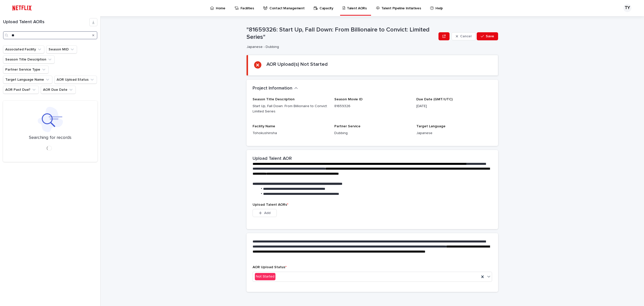 The image size is (644, 306). What do you see at coordinates (297, 64) in the screenshot?
I see `h2: AOR Upload(s) Not Started` at bounding box center [297, 64].